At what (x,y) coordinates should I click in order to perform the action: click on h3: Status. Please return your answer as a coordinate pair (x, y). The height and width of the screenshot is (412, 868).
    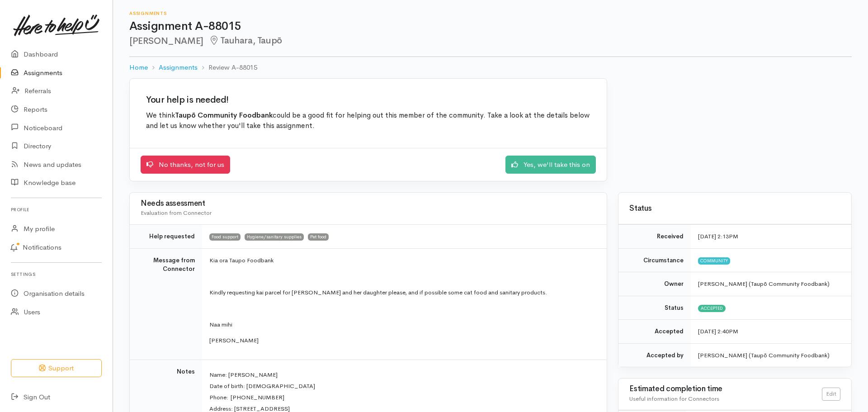
    Looking at the image, I should click on (735, 209).